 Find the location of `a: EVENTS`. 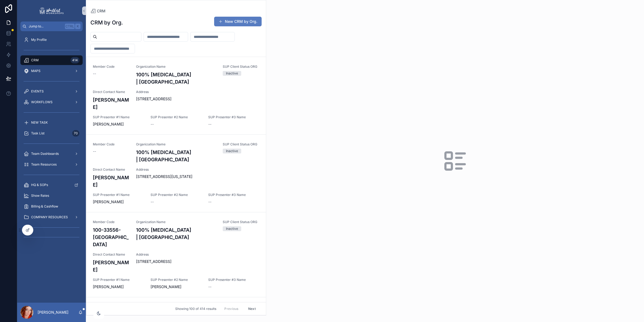

a: EVENTS is located at coordinates (52, 91).